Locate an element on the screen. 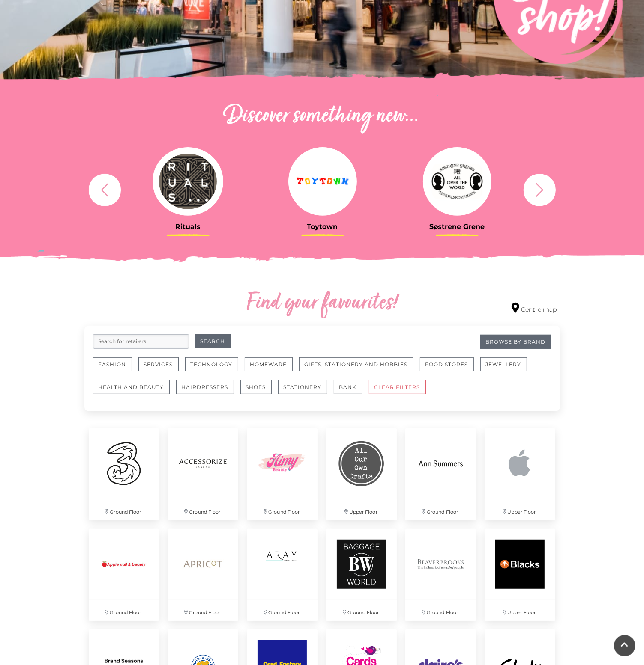  a: Health and Beauty is located at coordinates (135, 391).